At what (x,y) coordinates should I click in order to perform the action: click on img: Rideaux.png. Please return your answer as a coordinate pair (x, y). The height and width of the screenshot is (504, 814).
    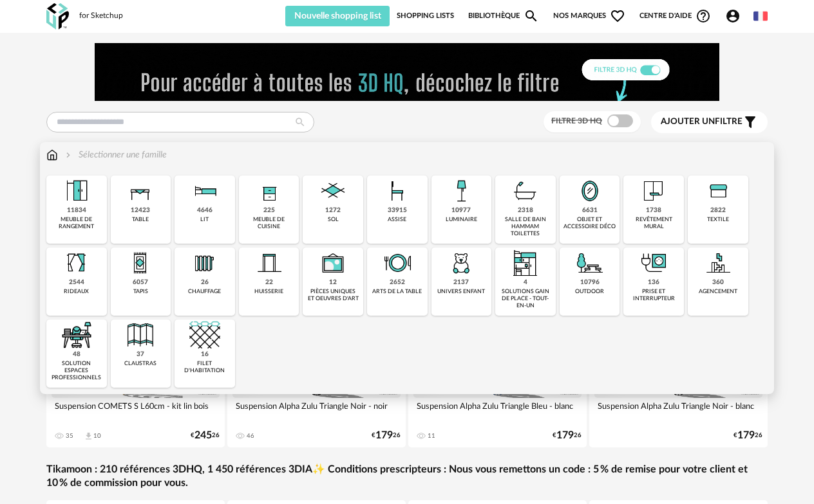
    Looking at the image, I should click on (77, 263).